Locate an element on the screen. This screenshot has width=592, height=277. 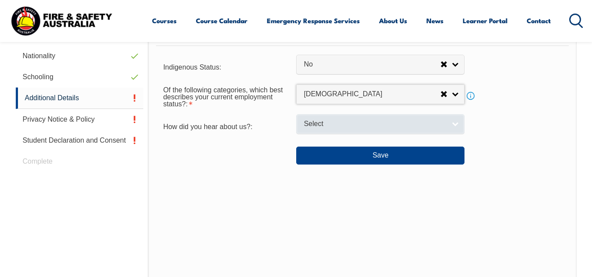
span: How did you hear about us?: is located at coordinates (208, 127).